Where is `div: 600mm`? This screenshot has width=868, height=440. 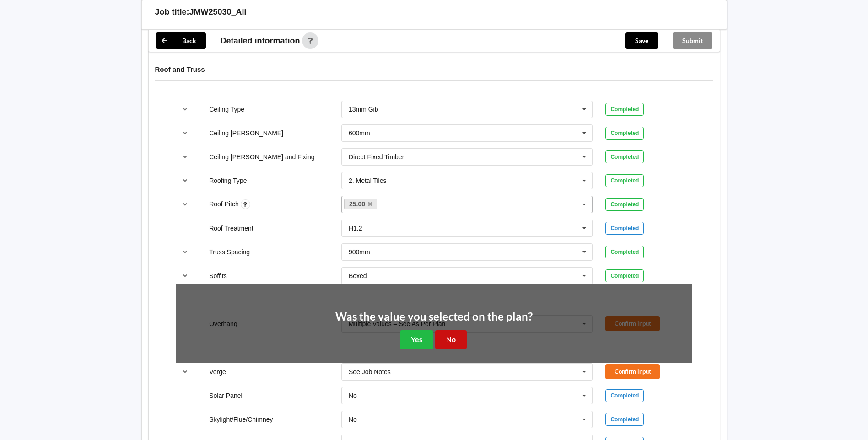
div: 600mm is located at coordinates (359, 133).